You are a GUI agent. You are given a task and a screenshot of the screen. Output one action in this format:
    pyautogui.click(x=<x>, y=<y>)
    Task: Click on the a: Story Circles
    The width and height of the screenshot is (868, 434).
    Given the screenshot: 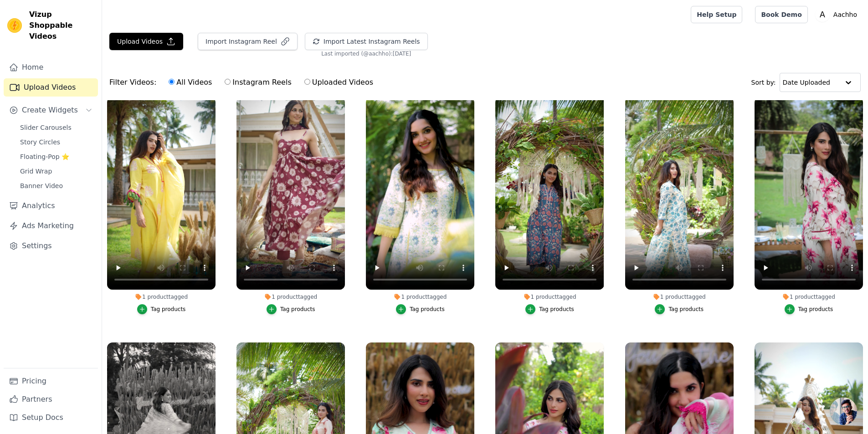 What is the action you would take?
    pyautogui.click(x=56, y=142)
    